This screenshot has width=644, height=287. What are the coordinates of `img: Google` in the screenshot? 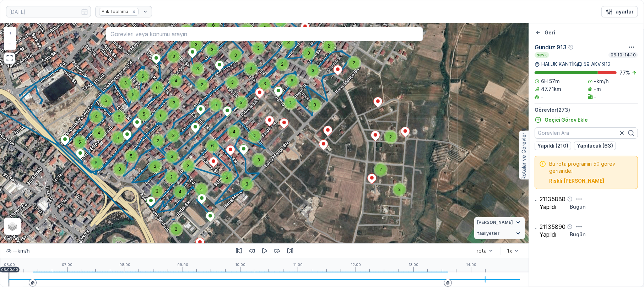 It's located at (14, 239).